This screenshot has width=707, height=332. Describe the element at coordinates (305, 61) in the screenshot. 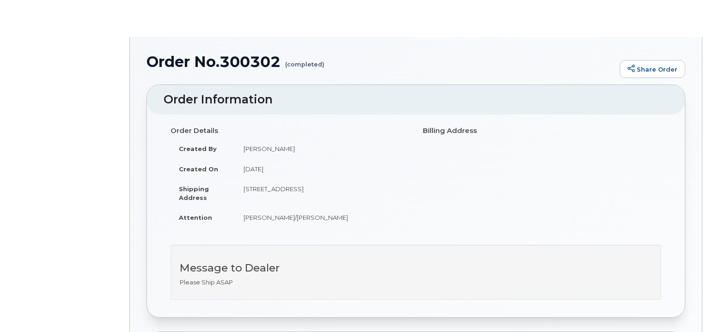

I see `small: (completed)` at that location.